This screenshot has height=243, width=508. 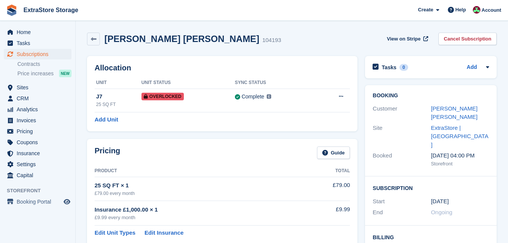 What do you see at coordinates (222, 68) in the screenshot?
I see `h2: Allocation` at bounding box center [222, 68].